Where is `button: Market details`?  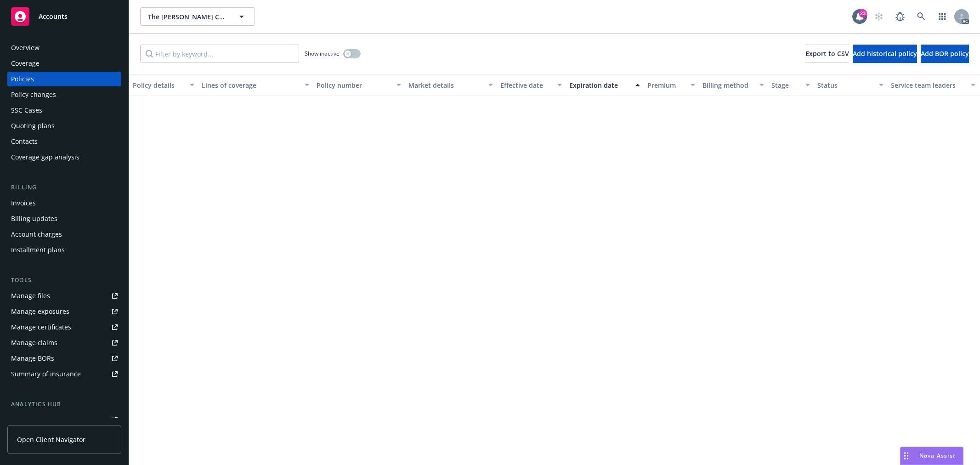
button: Market details is located at coordinates (451, 85).